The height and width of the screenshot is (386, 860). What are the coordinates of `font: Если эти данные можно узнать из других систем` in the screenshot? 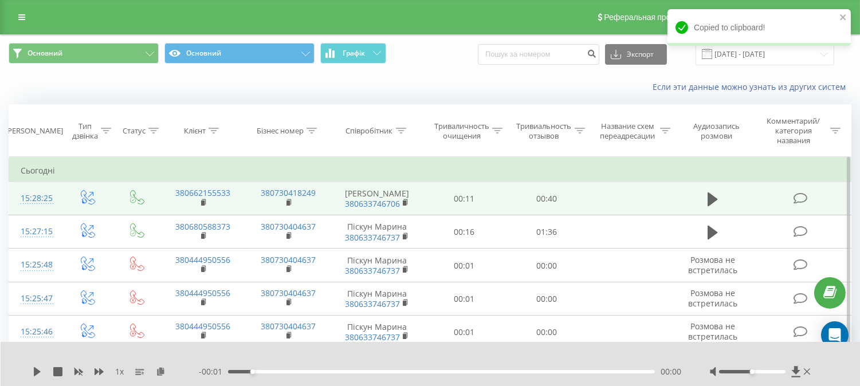 It's located at (749, 87).